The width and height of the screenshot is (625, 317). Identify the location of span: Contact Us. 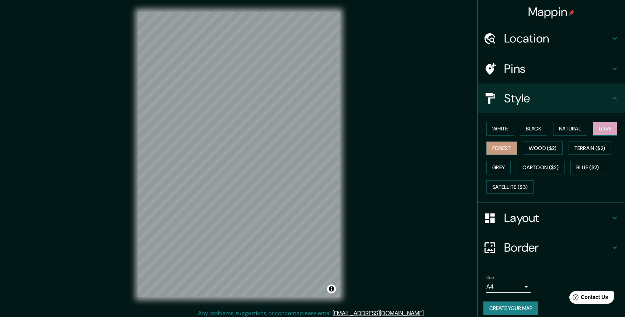
(35, 9).